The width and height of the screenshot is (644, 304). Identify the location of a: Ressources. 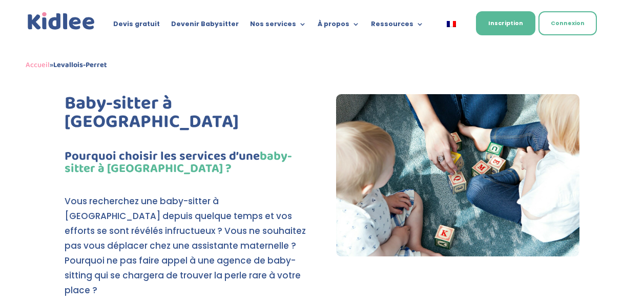
(397, 26).